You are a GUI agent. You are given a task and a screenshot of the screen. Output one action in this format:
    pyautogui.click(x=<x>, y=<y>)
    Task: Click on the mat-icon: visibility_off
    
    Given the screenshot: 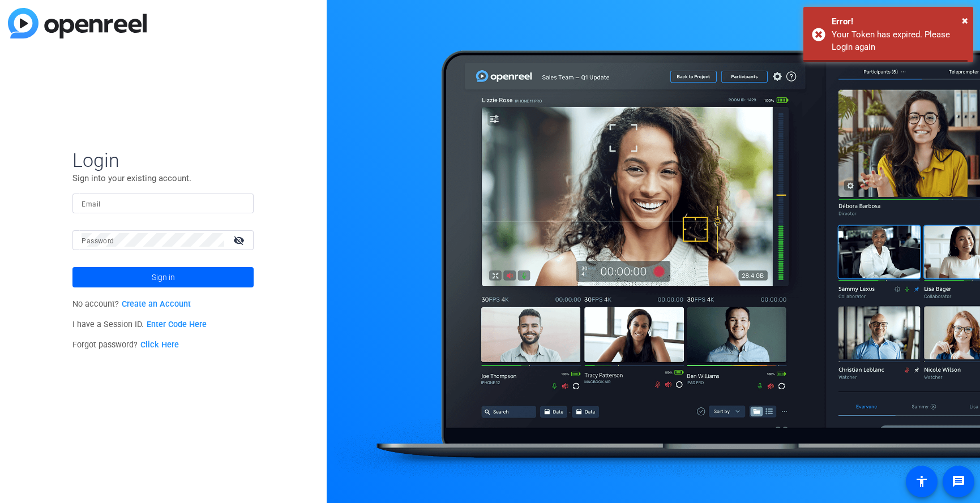 What is the action you would take?
    pyautogui.click(x=240, y=240)
    